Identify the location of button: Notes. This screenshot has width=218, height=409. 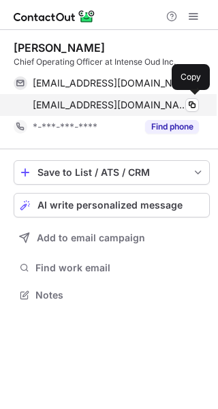
(112, 295).